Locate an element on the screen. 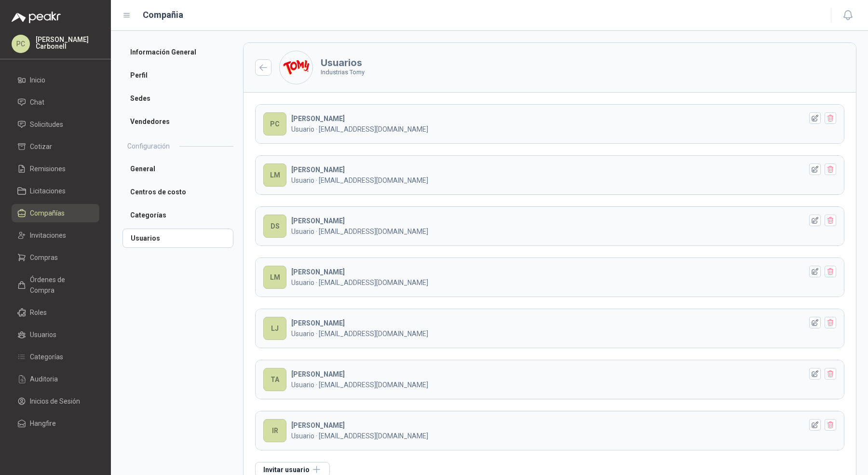  h2: Configuración is located at coordinates (149, 146).